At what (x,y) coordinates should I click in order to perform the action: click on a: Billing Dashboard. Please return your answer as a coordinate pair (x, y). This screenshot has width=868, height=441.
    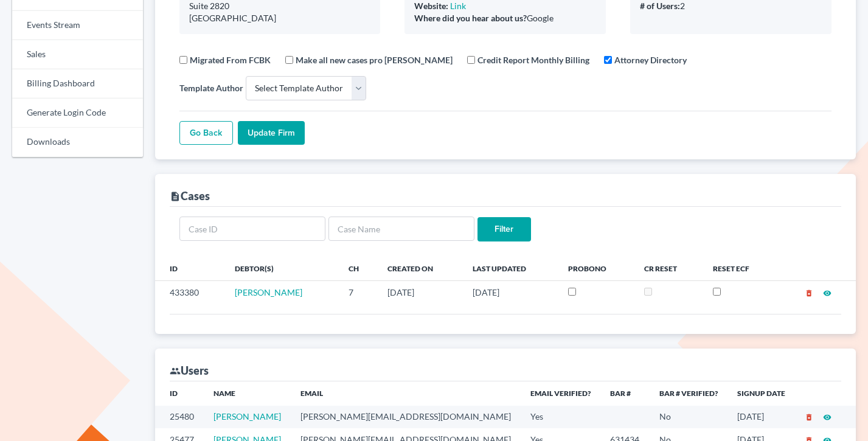
    Looking at the image, I should click on (77, 84).